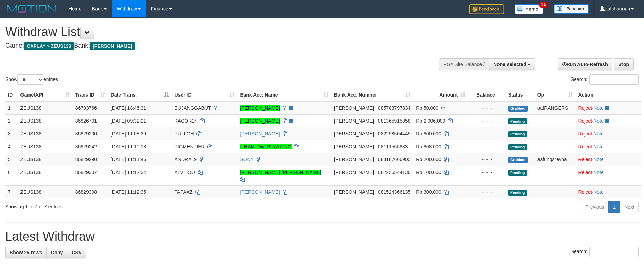  I want to click on span: Rp 800.000, so click(428, 134).